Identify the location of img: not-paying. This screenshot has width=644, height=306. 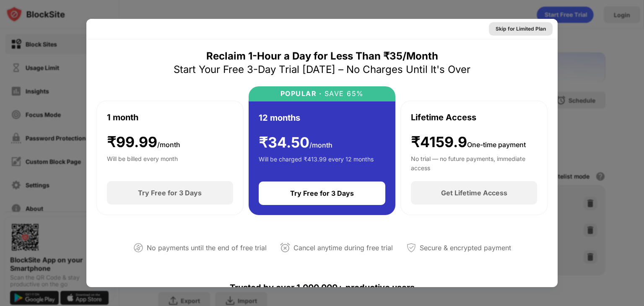
(138, 248).